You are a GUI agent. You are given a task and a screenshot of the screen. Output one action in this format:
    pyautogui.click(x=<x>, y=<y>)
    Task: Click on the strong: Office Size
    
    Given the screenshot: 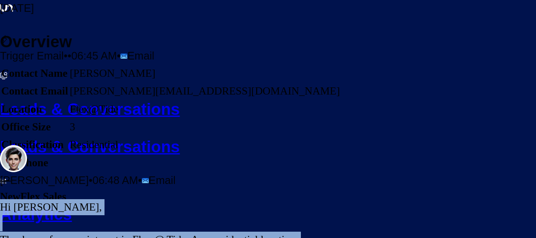 What is the action you would take?
    pyautogui.click(x=26, y=127)
    